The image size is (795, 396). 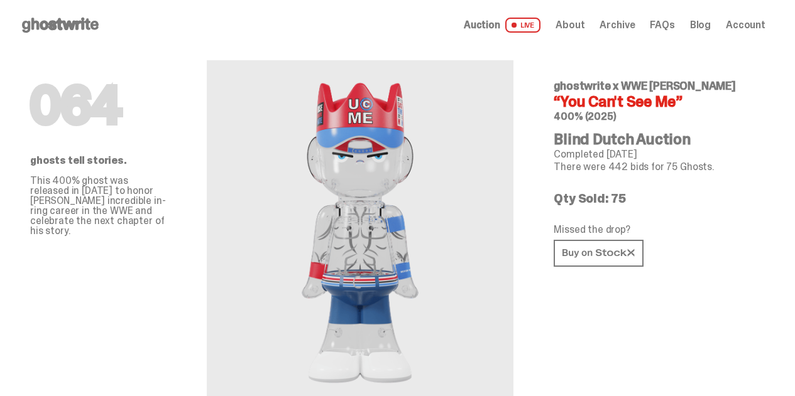 What do you see at coordinates (98, 161) in the screenshot?
I see `p: ghosts tell stories.` at bounding box center [98, 161].